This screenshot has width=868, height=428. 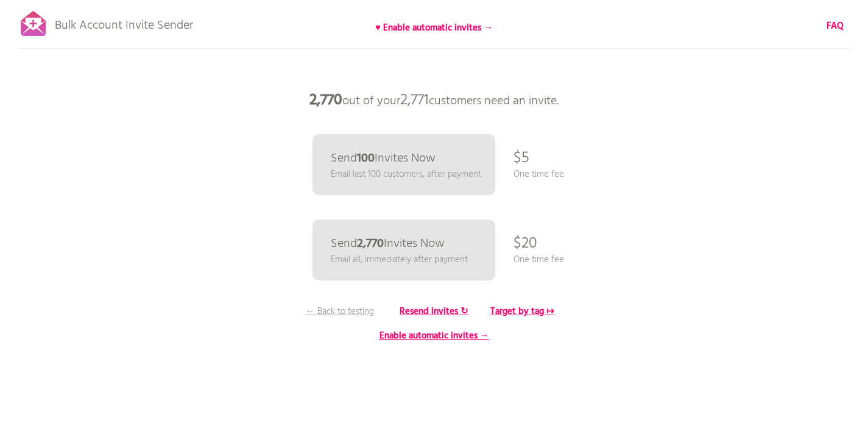 I want to click on p: $5, so click(x=521, y=158).